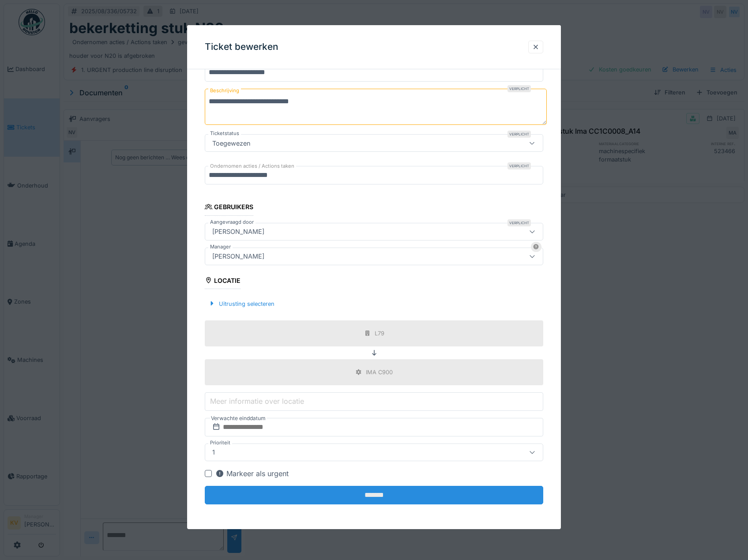 Image resolution: width=748 pixels, height=560 pixels. I want to click on div: 1, so click(213, 452).